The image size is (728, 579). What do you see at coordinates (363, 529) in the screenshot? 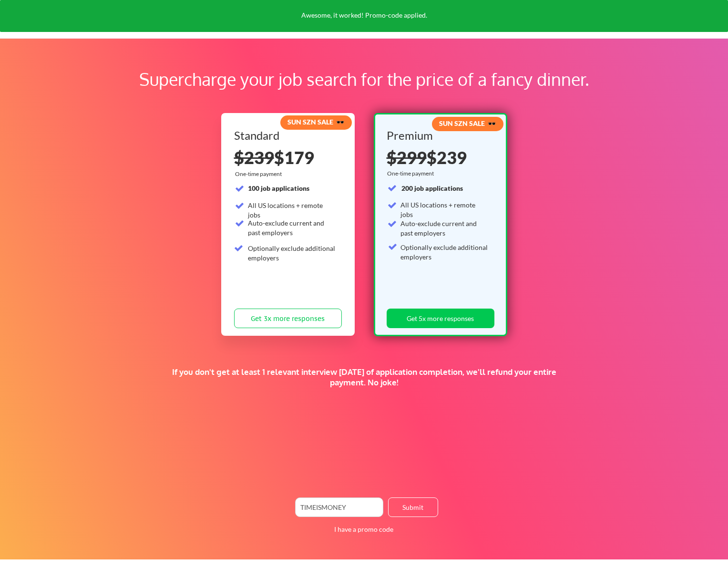
I see `button: I have a promo code` at bounding box center [363, 529].